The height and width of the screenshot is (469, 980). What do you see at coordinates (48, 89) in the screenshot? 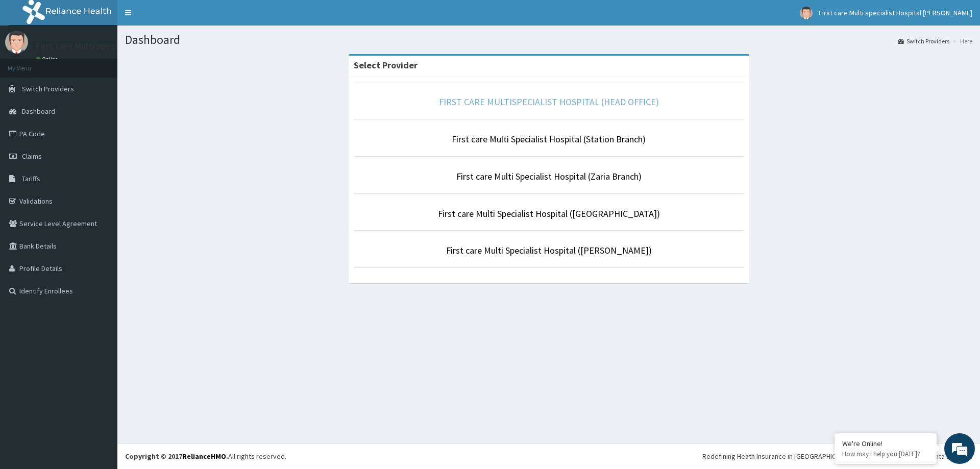
I see `span: Switch Providers` at bounding box center [48, 89].